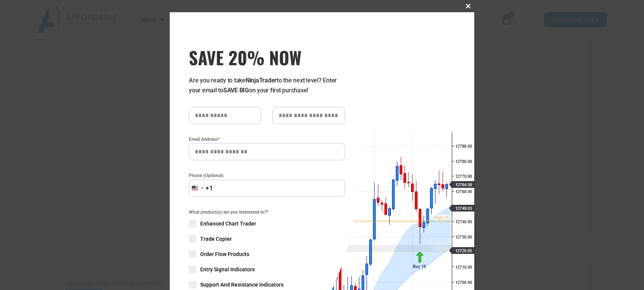  Describe the element at coordinates (267, 254) in the screenshot. I see `label: Order Flow Products` at that location.